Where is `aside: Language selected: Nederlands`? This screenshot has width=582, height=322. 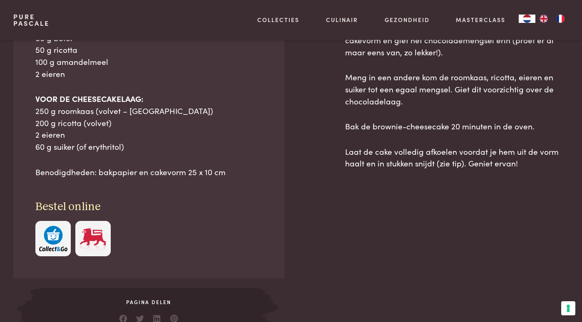 aside: Language selected: Nederlands is located at coordinates (544, 19).